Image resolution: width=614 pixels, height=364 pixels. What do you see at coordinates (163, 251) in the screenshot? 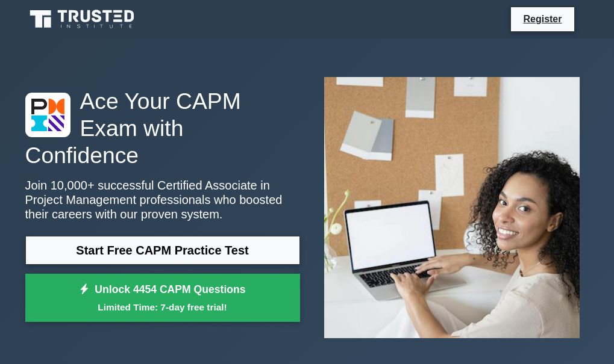
I see `a: Start Free CAPM Practice Test` at bounding box center [163, 251].